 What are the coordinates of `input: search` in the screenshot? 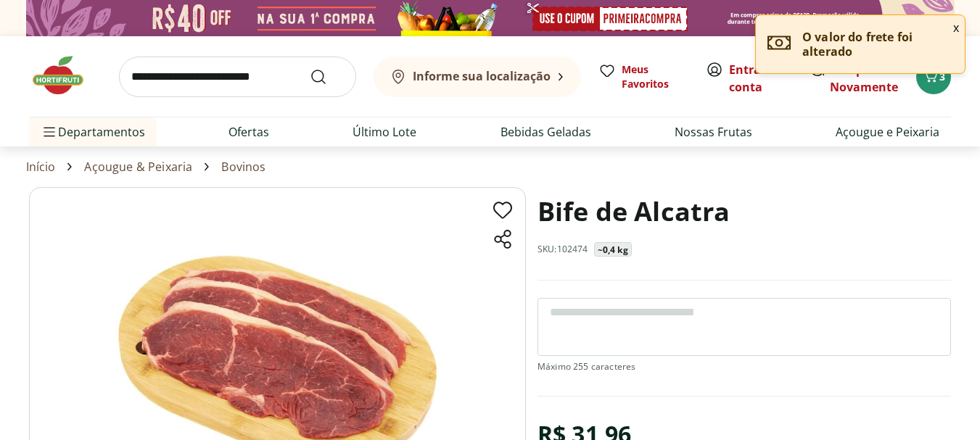 It's located at (237, 76).